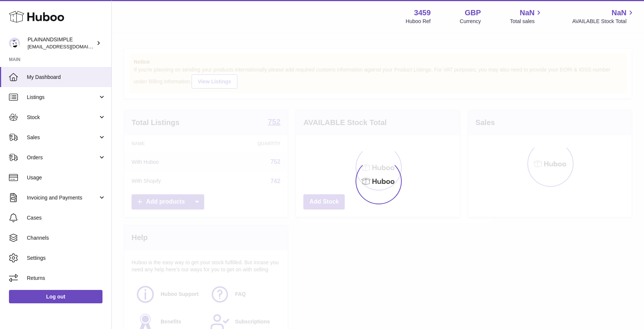  I want to click on a: NaN AVAILABLE Stock Total, so click(603, 17).